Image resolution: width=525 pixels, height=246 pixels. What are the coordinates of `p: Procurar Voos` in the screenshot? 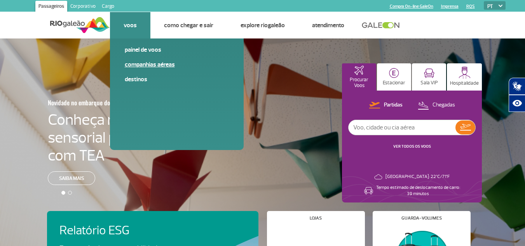 It's located at (359, 83).